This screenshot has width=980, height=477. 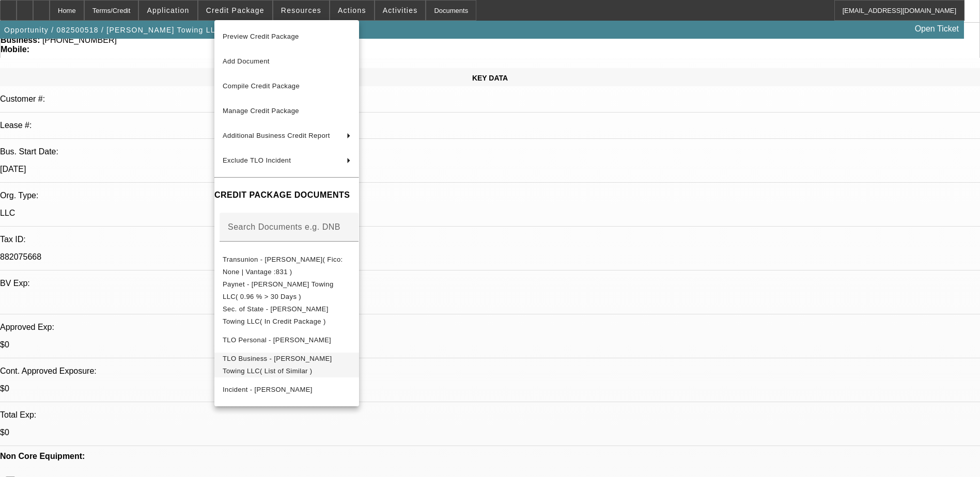 I want to click on span: Exclude TLO Incident, so click(x=257, y=160).